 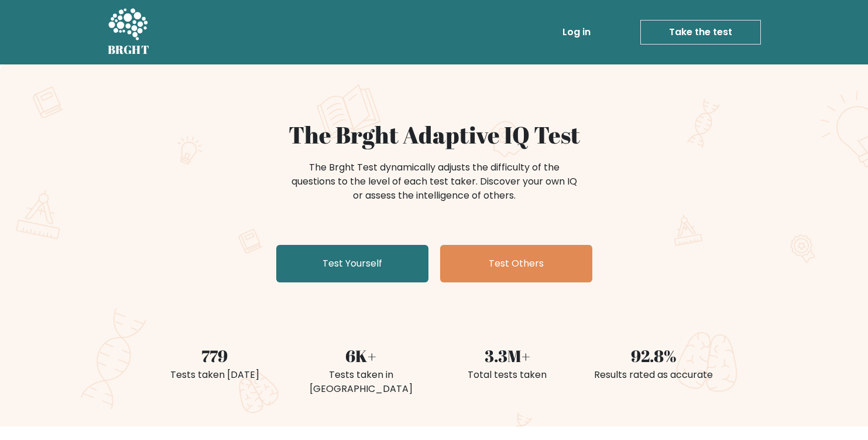 What do you see at coordinates (361, 356) in the screenshot?
I see `div: 6K+` at bounding box center [361, 356].